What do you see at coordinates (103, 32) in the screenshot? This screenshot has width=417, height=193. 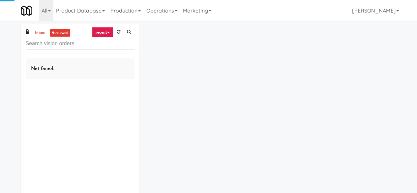 I see `a: recent` at bounding box center [103, 32].